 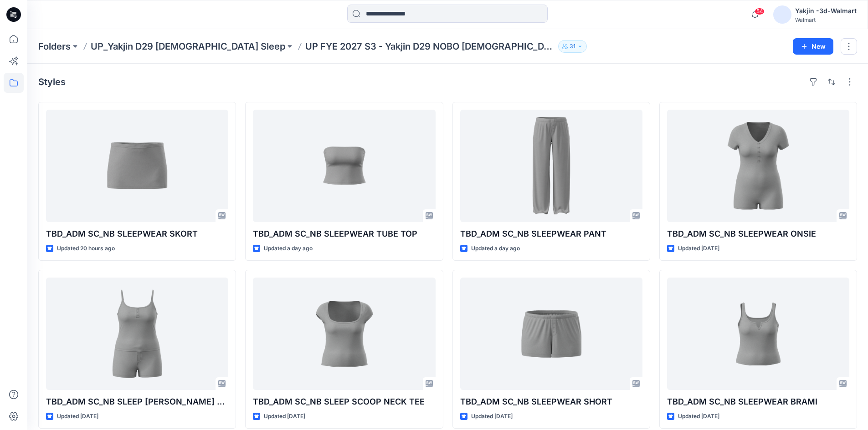 What do you see at coordinates (758, 402) in the screenshot?
I see `p: TBD_ADM SC_NB SLEEPWEAR BRAMI` at bounding box center [758, 402].